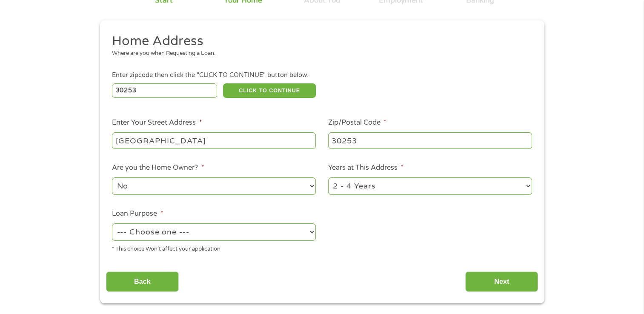 The width and height of the screenshot is (644, 314). Describe the element at coordinates (213, 248) in the screenshot. I see `div: * This choice Won’t affect your application` at that location.